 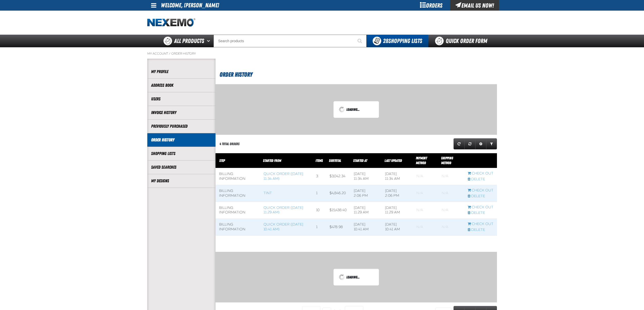 I want to click on a: Saved Searches, so click(x=182, y=167).